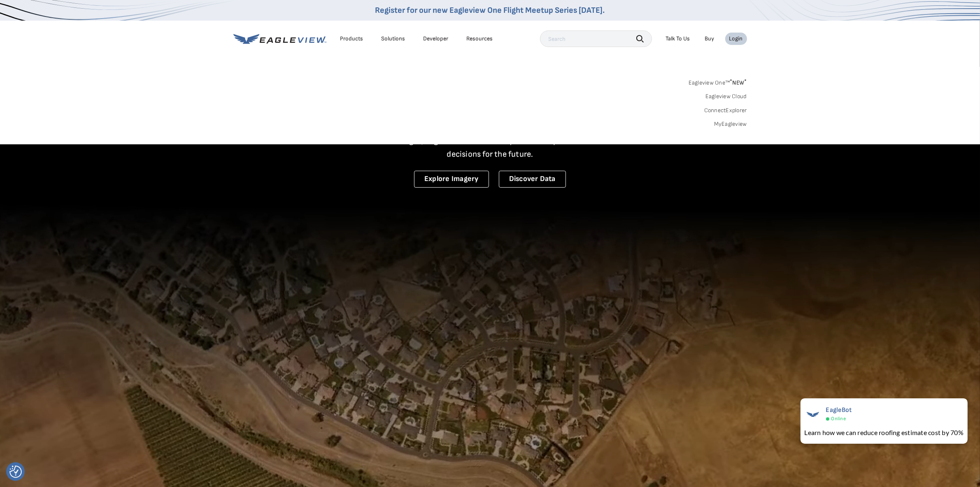  I want to click on a: Buy, so click(710, 39).